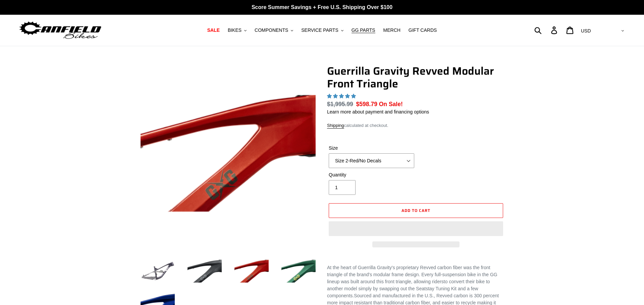 Image resolution: width=644 pixels, height=305 pixels. What do you see at coordinates (416, 211) in the screenshot?
I see `button: Add to cart` at bounding box center [416, 211].